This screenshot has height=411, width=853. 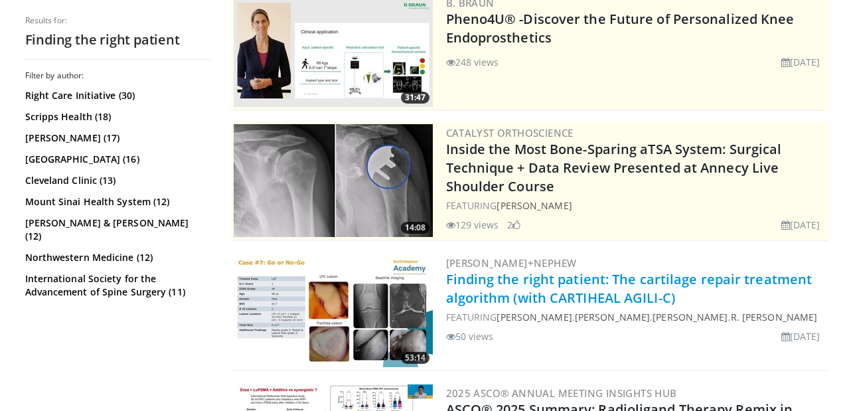 I want to click on a: Catalyst OrthoScience, so click(x=510, y=133).